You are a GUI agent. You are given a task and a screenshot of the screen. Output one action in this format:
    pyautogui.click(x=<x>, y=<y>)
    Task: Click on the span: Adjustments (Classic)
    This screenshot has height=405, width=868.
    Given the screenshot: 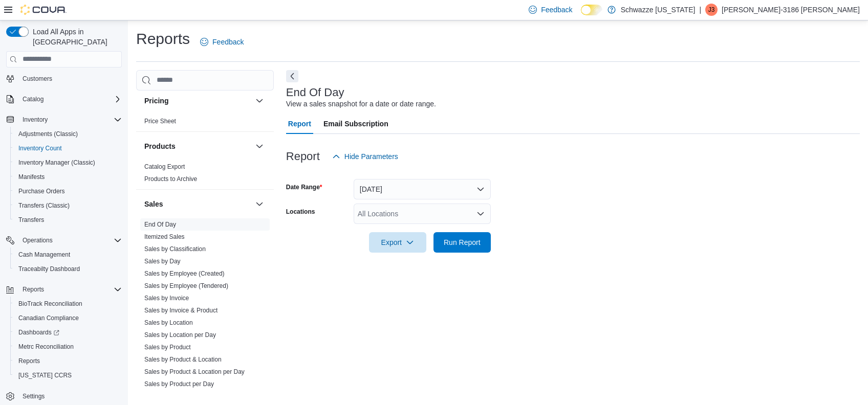 What is the action you would take?
    pyautogui.click(x=48, y=134)
    